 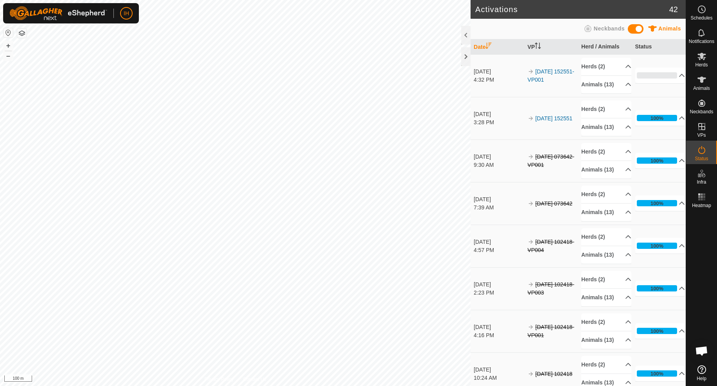 What do you see at coordinates (701, 374) in the screenshot?
I see `a: Help` at bounding box center [701, 374].